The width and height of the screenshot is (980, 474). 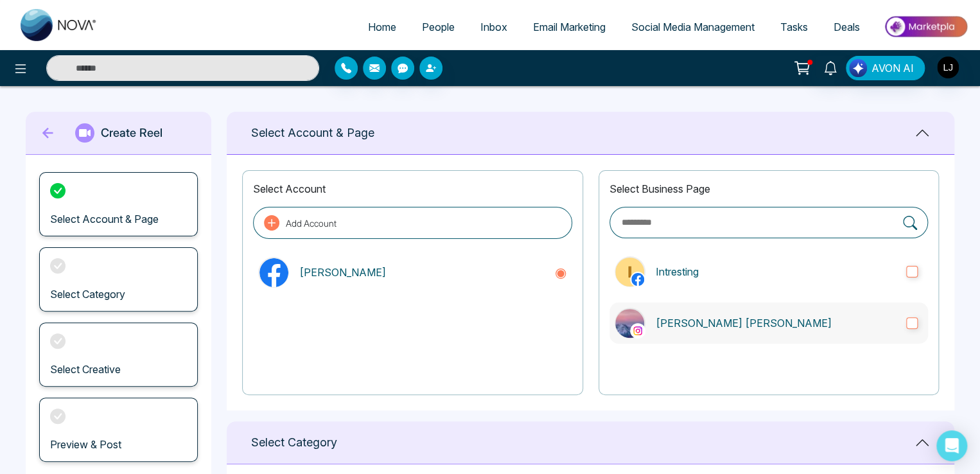 I want to click on button: AVON AI, so click(x=885, y=68).